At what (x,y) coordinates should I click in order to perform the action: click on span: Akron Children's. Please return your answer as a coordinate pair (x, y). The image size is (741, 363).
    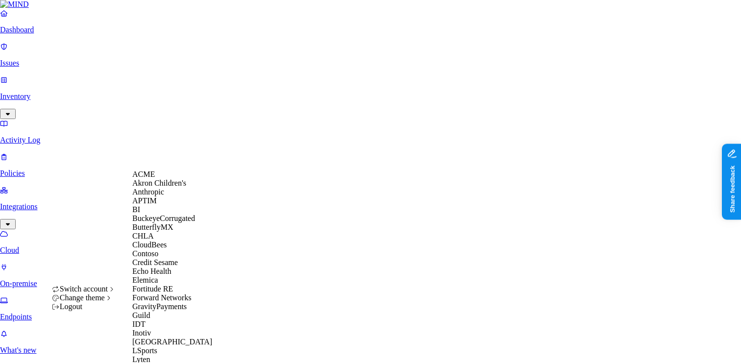
    Looking at the image, I should click on (159, 183).